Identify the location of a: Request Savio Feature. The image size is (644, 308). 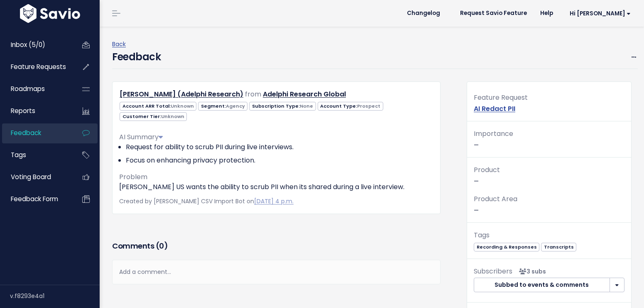
(494, 13).